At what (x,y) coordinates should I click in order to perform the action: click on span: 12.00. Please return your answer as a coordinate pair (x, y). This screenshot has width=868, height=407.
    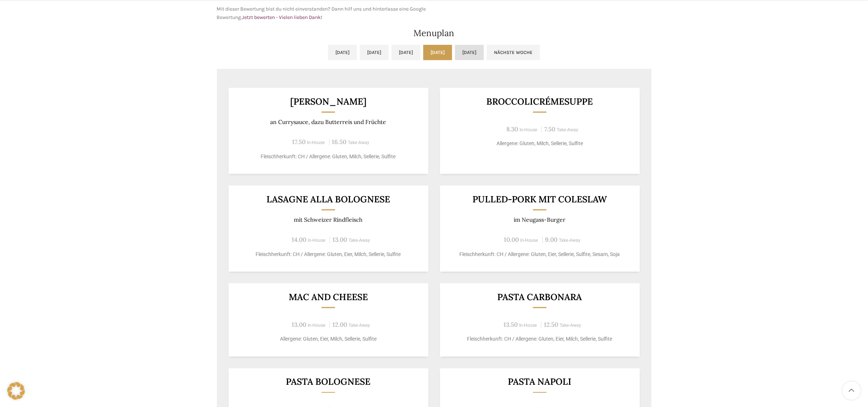
    Looking at the image, I should click on (340, 325).